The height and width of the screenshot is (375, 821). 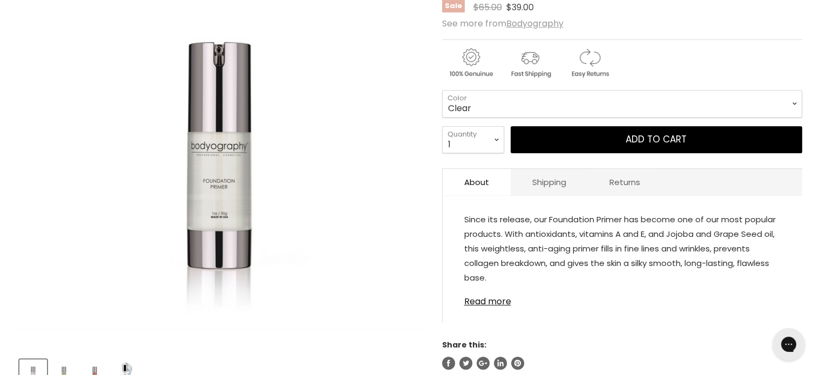 What do you see at coordinates (549, 182) in the screenshot?
I see `a: Shipping` at bounding box center [549, 182].